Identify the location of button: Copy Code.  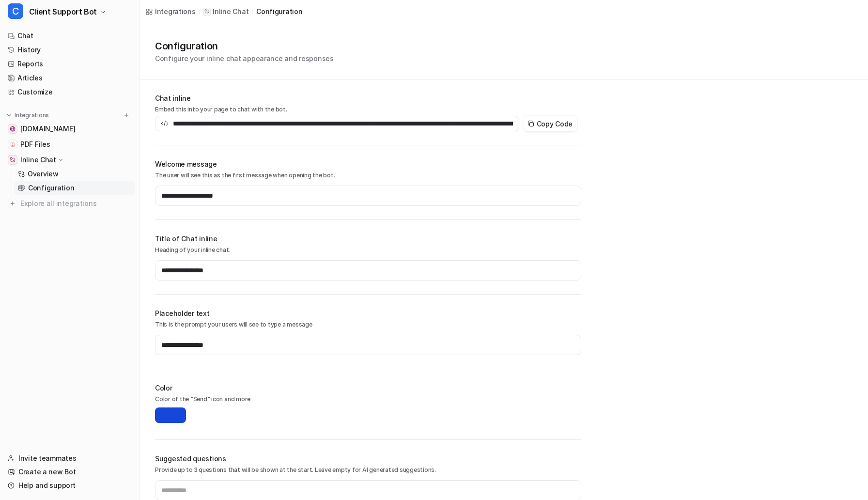
(550, 124).